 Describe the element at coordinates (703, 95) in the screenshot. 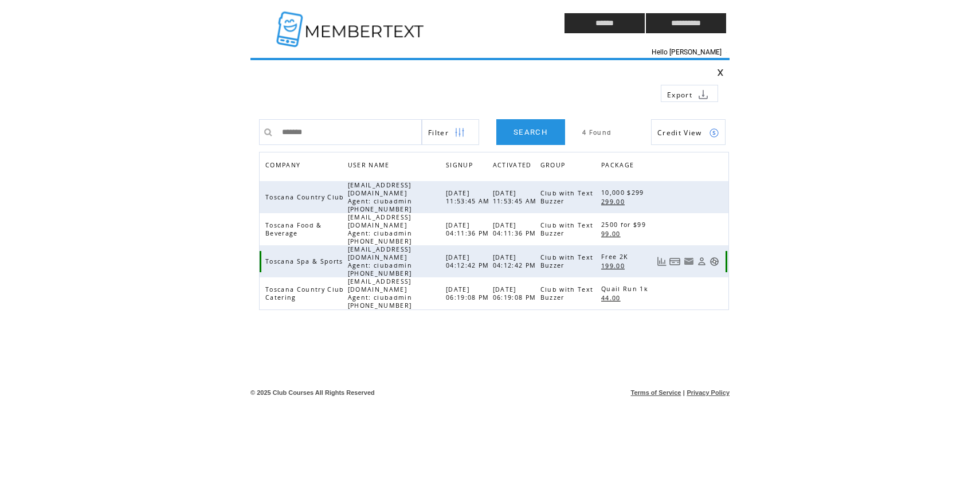

I see `img: download.png` at that location.